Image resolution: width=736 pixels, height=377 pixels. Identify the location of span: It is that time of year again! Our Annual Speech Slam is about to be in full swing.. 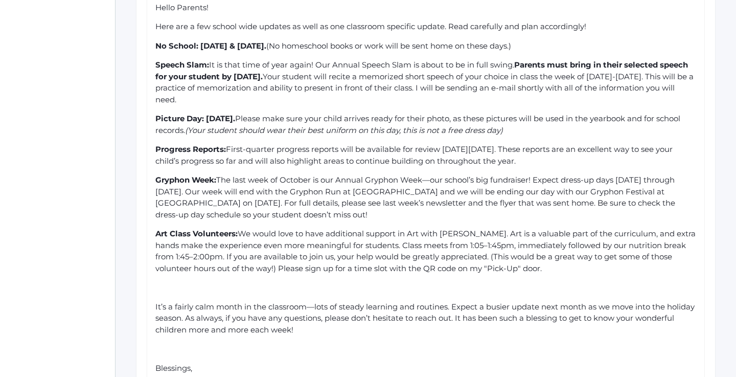
(361, 64).